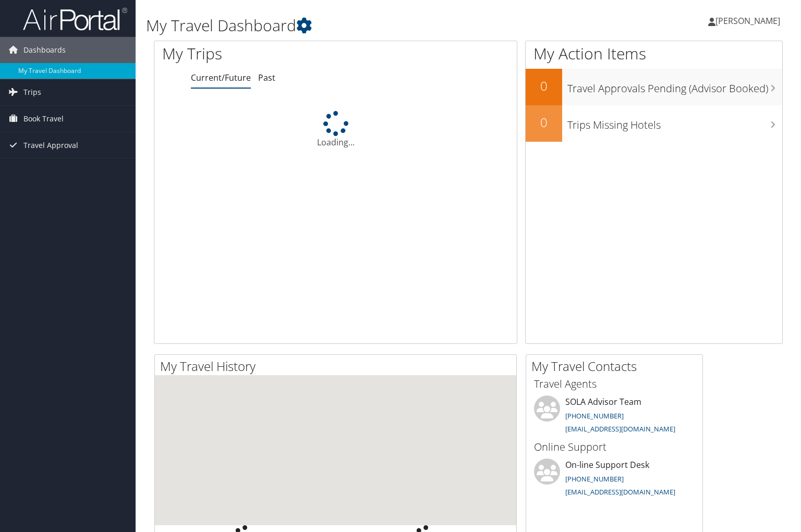 The image size is (801, 532). What do you see at coordinates (221, 78) in the screenshot?
I see `a: Current/Future` at bounding box center [221, 78].